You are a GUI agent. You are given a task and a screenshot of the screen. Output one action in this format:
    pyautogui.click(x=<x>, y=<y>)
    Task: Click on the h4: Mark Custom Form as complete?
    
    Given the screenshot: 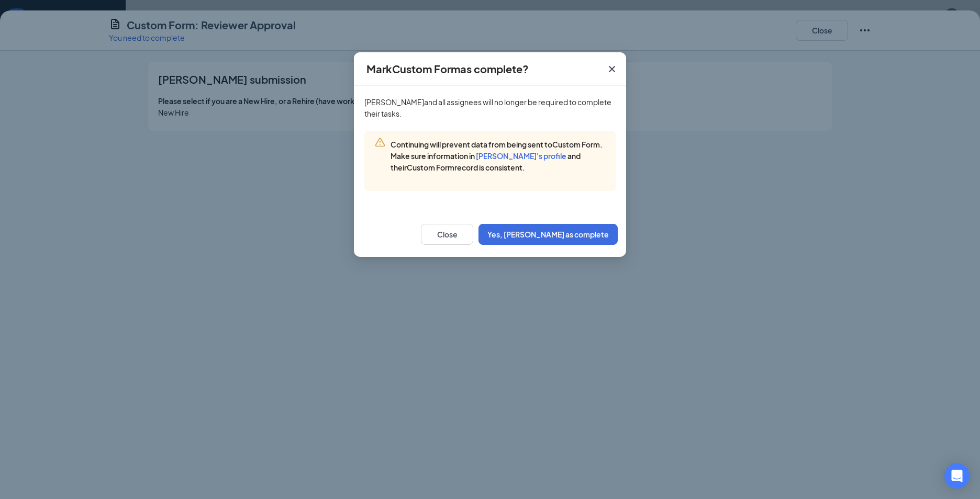 What is the action you would take?
    pyautogui.click(x=447, y=69)
    